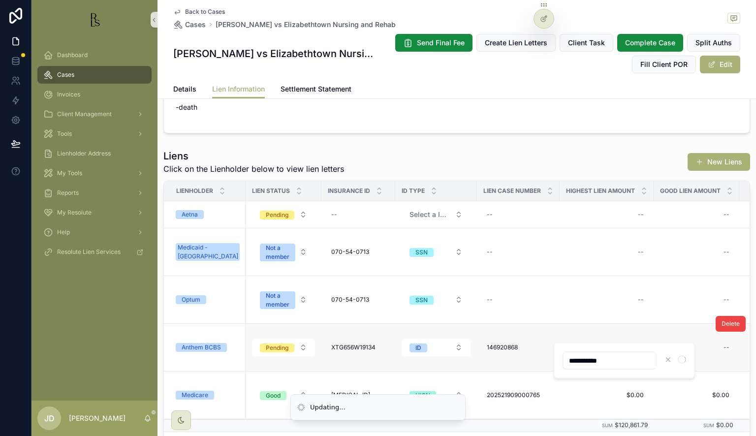  What do you see at coordinates (518, 395) in the screenshot?
I see `a: 202521909000765` at bounding box center [518, 395].